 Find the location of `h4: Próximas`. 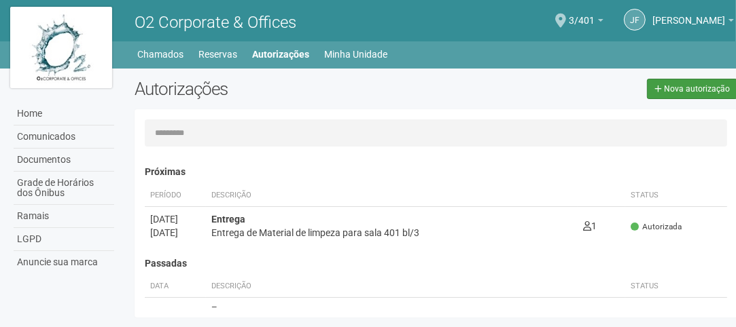

h4: Próximas is located at coordinates (435, 172).